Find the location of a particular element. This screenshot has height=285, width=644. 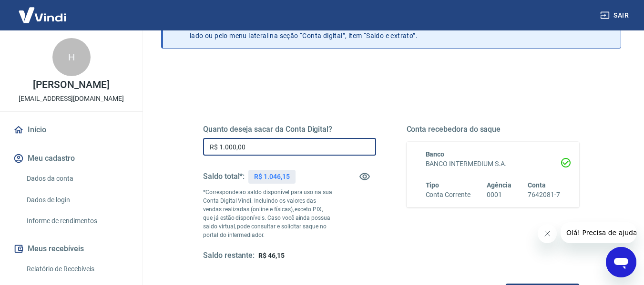

span: Banco is located at coordinates (435, 155).